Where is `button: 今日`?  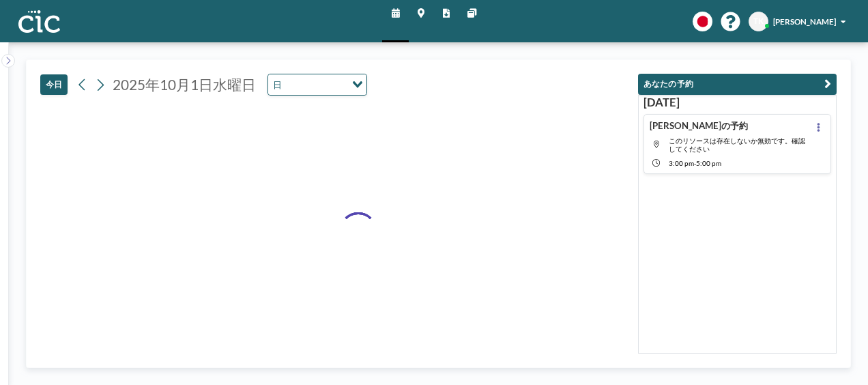
button: 今日 is located at coordinates (54, 85).